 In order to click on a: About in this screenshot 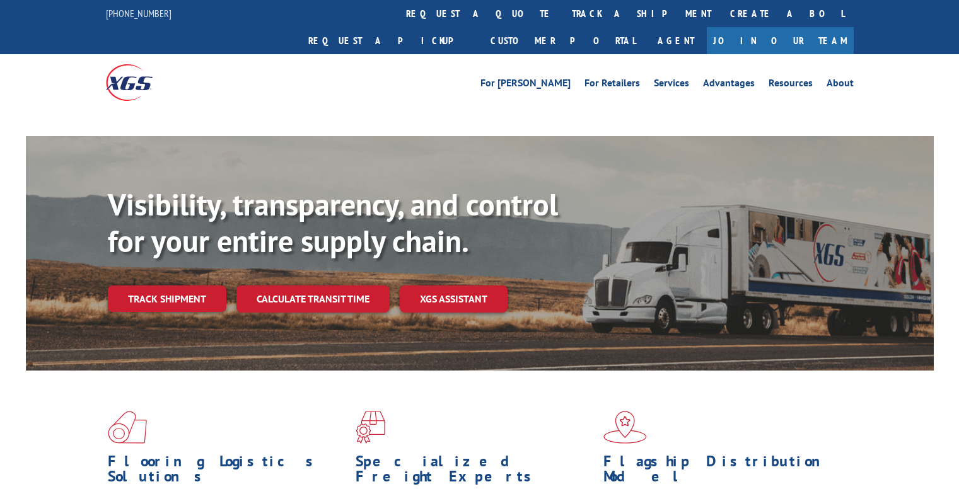, I will do `click(840, 85)`.